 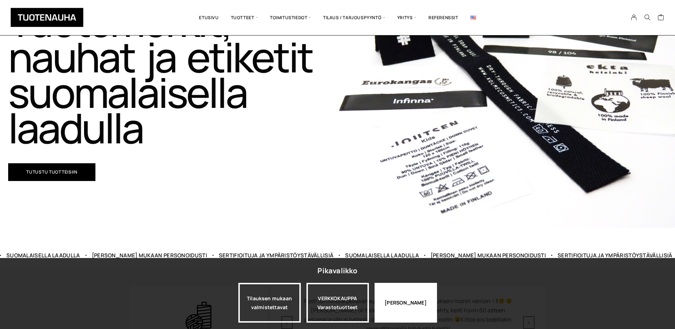 I want to click on a: Etusivu, so click(x=209, y=17).